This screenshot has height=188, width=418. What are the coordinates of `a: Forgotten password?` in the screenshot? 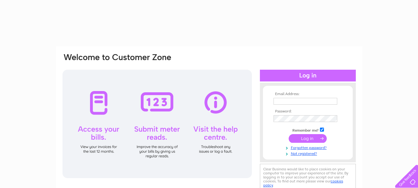 It's located at (309, 147).